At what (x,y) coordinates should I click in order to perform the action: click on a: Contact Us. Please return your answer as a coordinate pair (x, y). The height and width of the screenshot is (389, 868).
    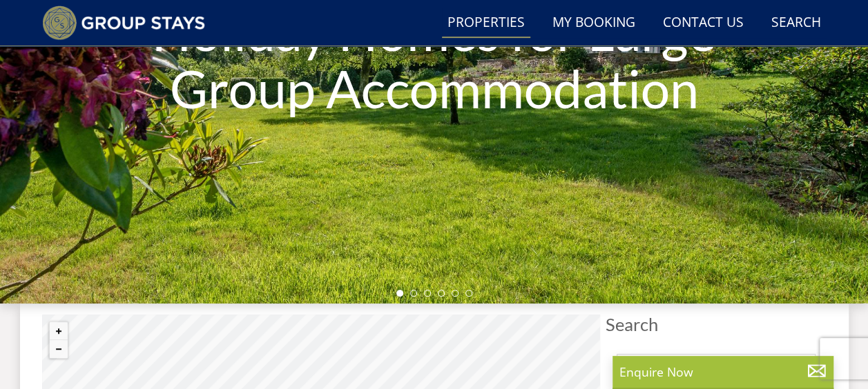
    Looking at the image, I should click on (703, 23).